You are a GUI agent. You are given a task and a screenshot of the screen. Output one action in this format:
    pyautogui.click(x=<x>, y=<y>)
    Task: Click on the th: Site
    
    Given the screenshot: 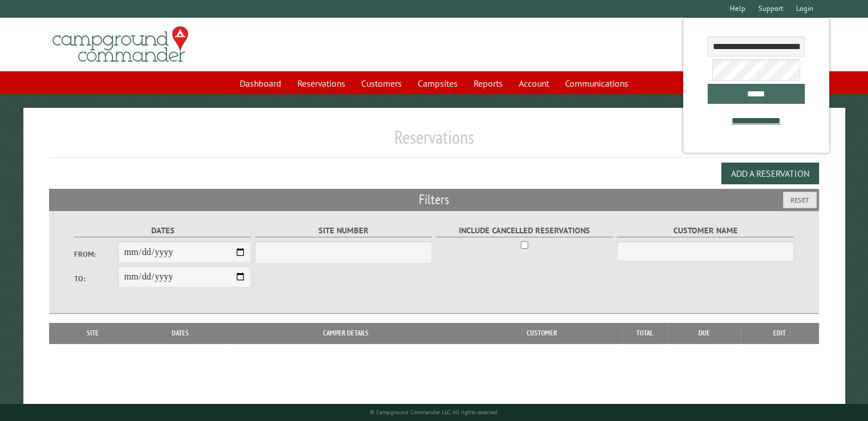 What is the action you would take?
    pyautogui.click(x=93, y=333)
    